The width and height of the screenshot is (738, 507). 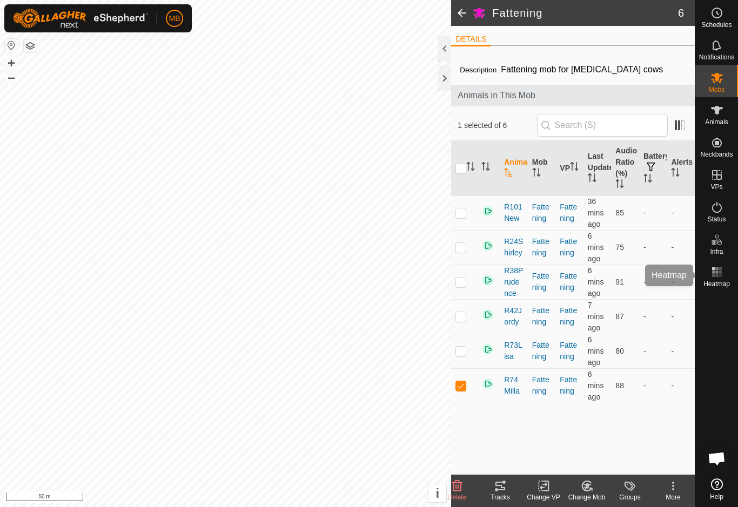 I want to click on th: VP, so click(x=570, y=169).